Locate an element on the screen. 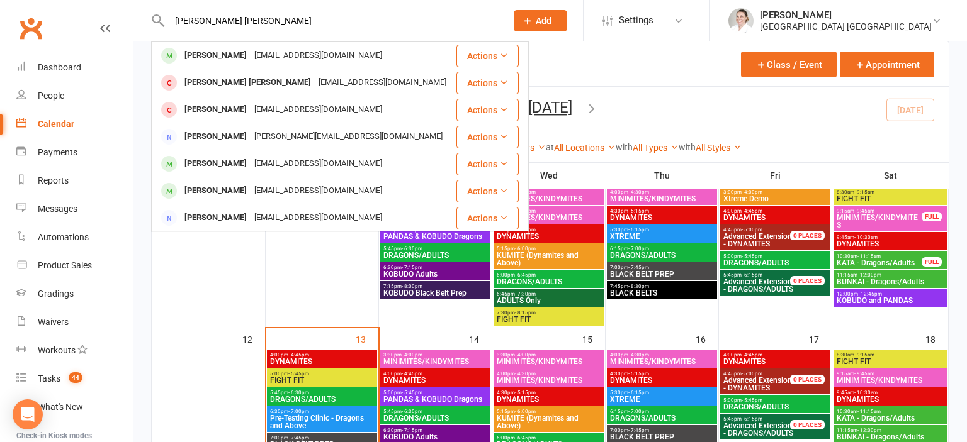  span: 9:15am is located at coordinates (890, 374).